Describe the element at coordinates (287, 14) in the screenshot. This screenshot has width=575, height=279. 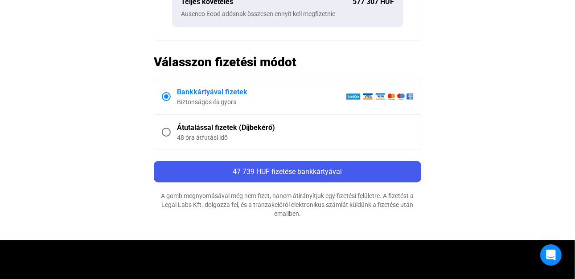
I see `div: Ausenco Eood adósnak összesen ennyit kell megfizetnie` at that location.